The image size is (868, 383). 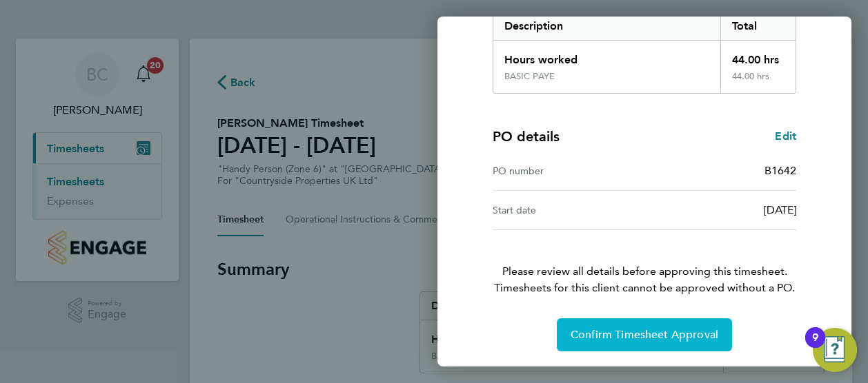 What do you see at coordinates (644, 264) in the screenshot?
I see `p: Please review all details before approving this timesheet.` at bounding box center [644, 264].